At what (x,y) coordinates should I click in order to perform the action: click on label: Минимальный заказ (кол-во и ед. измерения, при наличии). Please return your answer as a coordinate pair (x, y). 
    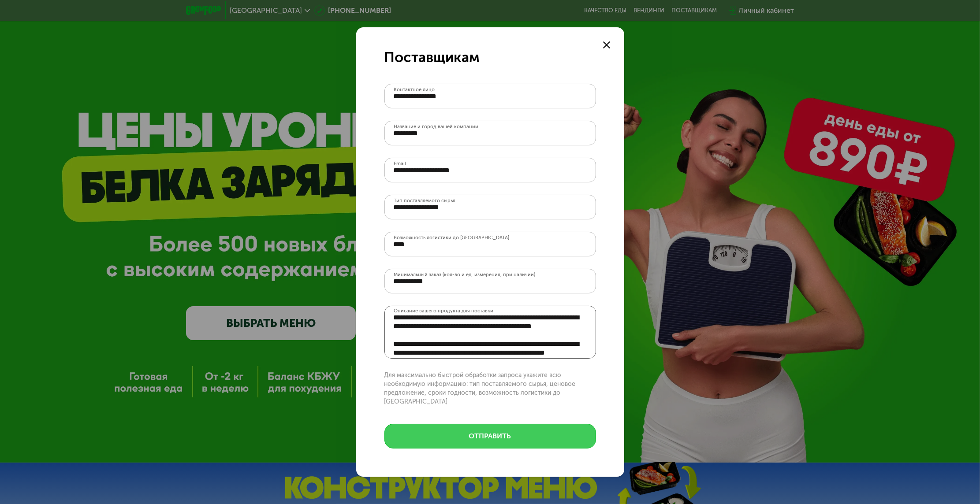
    Looking at the image, I should click on (465, 274).